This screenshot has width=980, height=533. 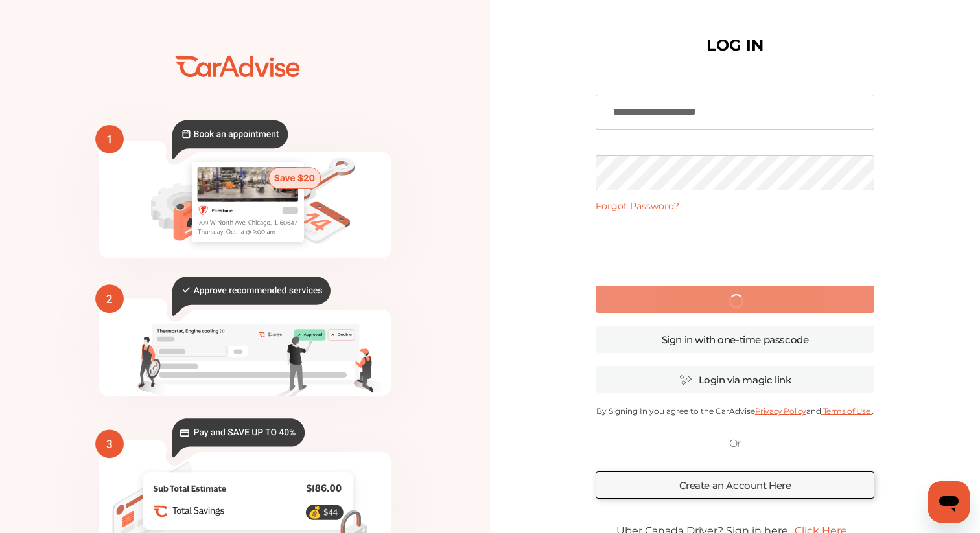 I want to click on a: Create an Account Here, so click(x=735, y=486).